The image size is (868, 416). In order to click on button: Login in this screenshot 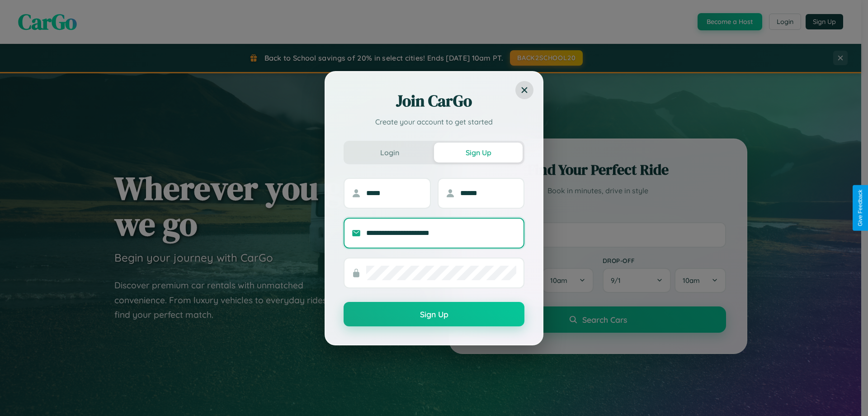, I will do `click(390, 152)`.